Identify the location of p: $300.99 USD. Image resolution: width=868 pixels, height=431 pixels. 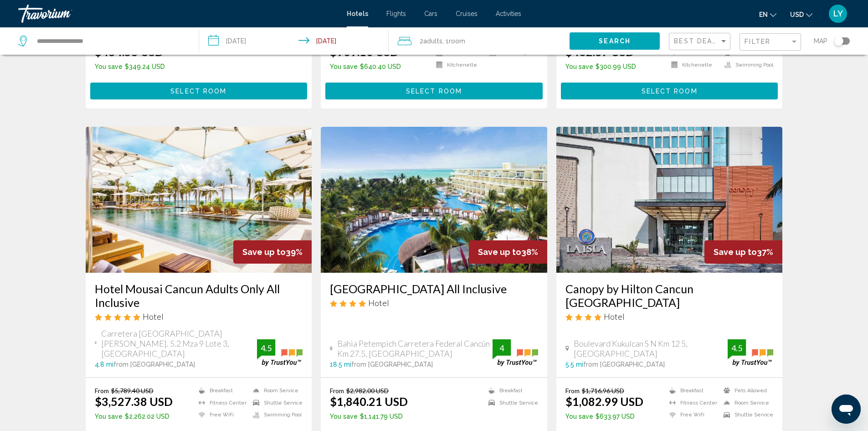
(600, 67).